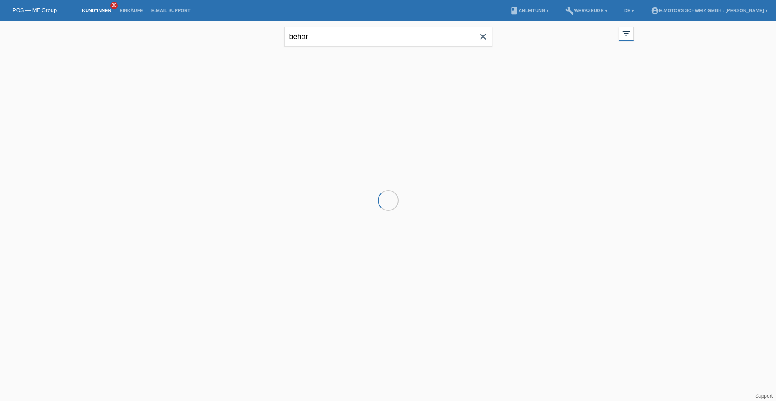 This screenshot has width=776, height=401. Describe the element at coordinates (764, 396) in the screenshot. I see `a: Support` at that location.